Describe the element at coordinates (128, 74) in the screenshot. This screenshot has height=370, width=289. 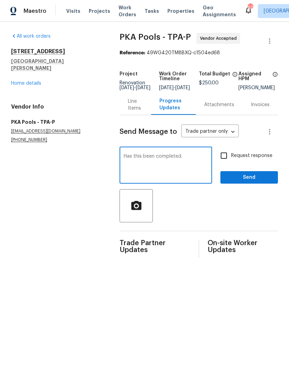
I see `h5: Project` at that location.